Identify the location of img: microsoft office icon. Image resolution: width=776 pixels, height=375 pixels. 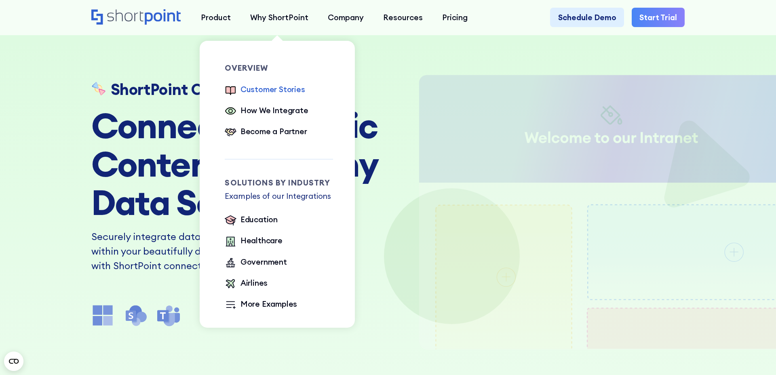
(103, 316).